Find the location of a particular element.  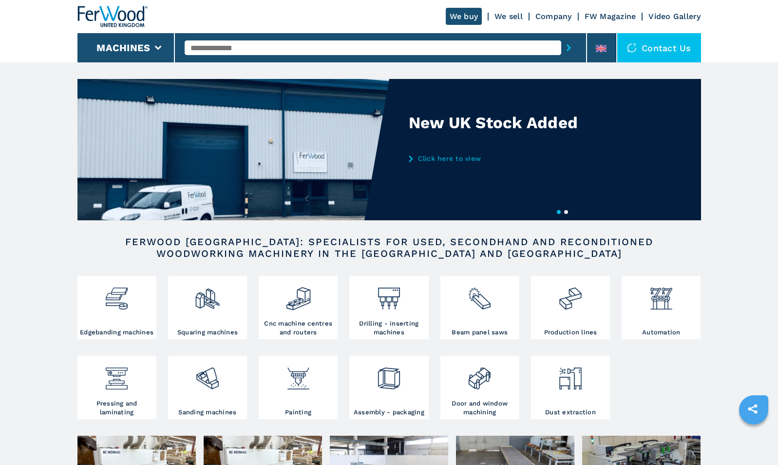

h3: Beam panel saws is located at coordinates (479, 332).